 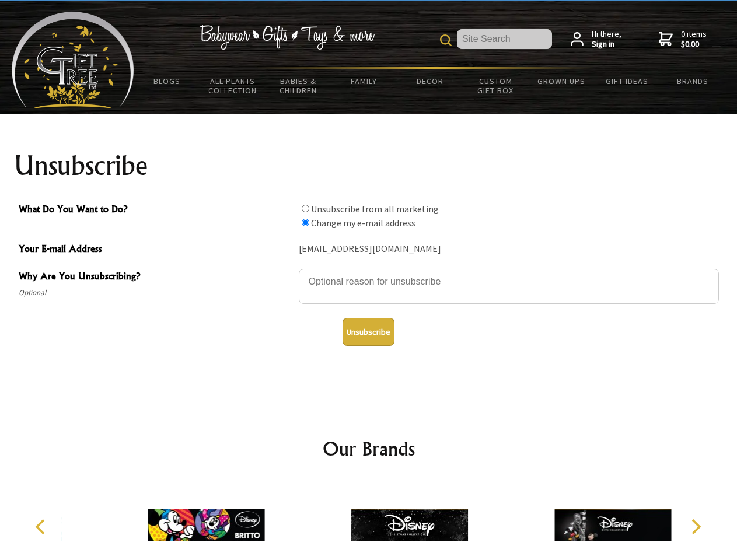 I want to click on input: Site Search, so click(x=504, y=39).